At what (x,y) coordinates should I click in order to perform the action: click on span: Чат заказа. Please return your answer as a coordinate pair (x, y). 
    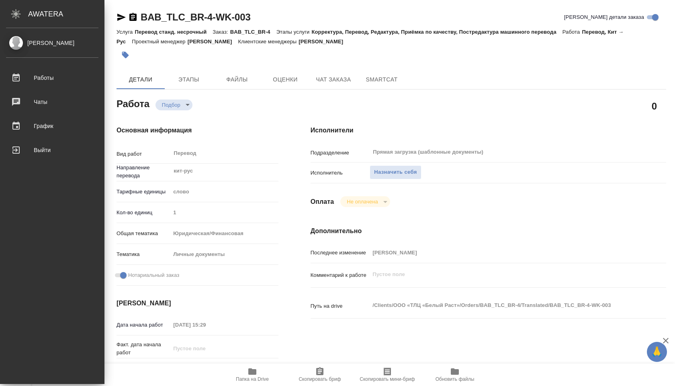
    Looking at the image, I should click on (333, 80).